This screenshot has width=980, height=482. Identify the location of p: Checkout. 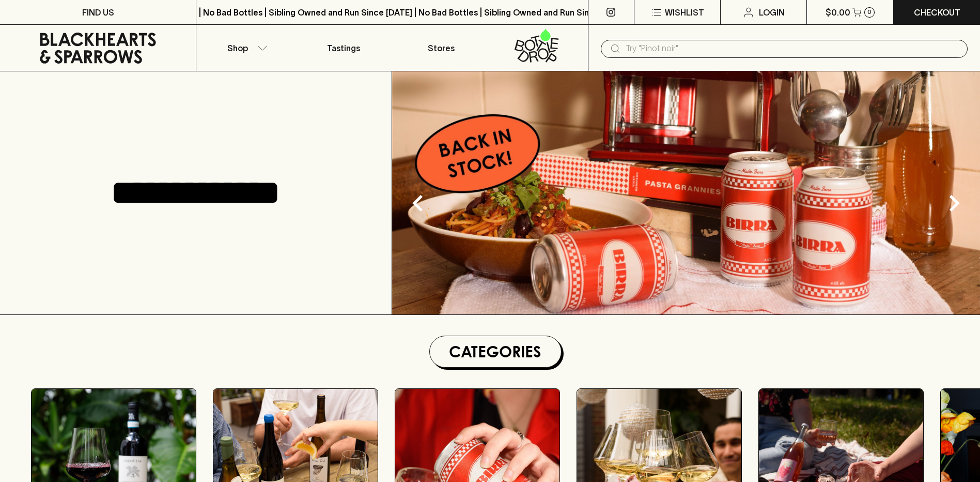
(938, 12).